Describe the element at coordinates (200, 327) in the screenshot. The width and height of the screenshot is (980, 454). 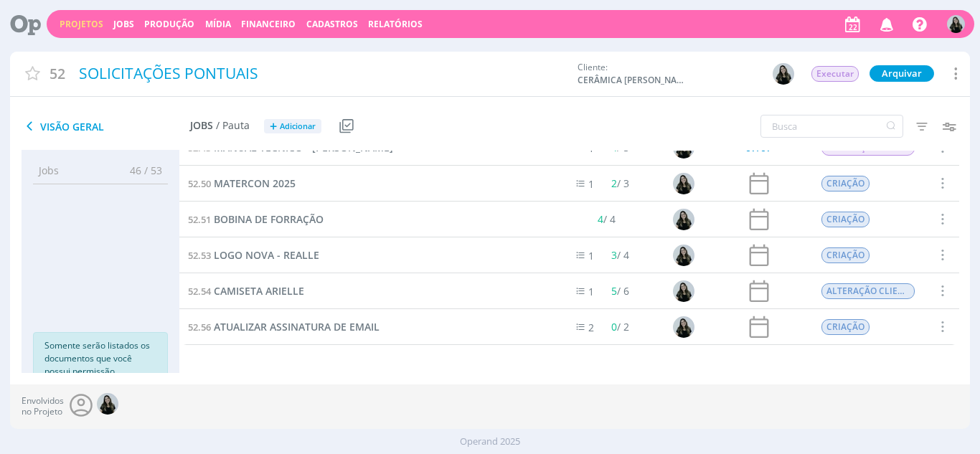
I see `span: 52.56` at that location.